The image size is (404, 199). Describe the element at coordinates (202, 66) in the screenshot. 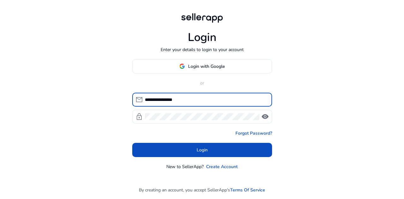

I see `button: Login with Google` at that location.